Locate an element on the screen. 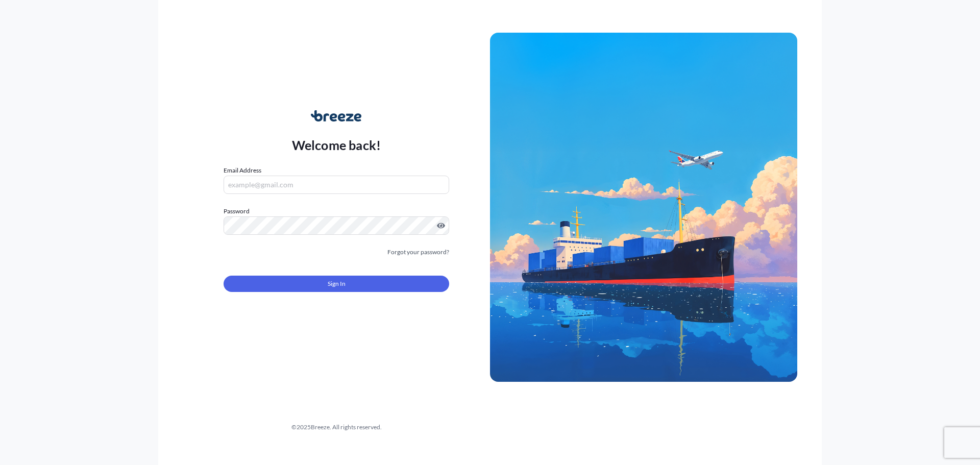  label: Email Address is located at coordinates (242, 171).